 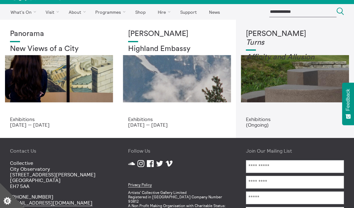 What do you see at coordinates (76, 12) in the screenshot?
I see `a: About` at bounding box center [76, 12].